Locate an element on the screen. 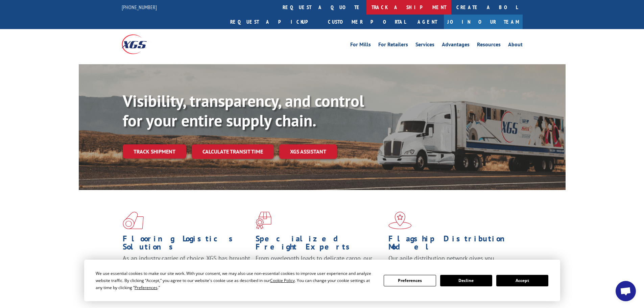 Image resolution: width=644 pixels, height=308 pixels. span: As an industry carrier of choice, XGS has brought innovation and dedication to flooring logistics... is located at coordinates (186, 266).